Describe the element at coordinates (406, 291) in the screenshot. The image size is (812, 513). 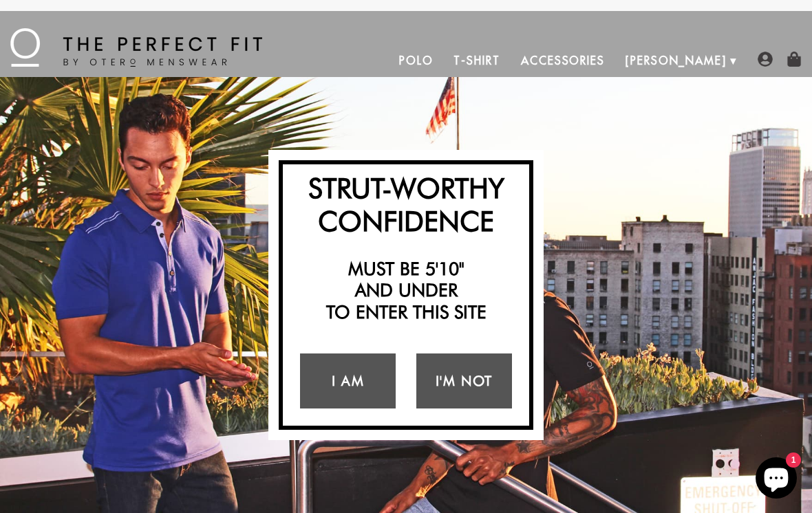
I see `h2: Must be 5'10" and under to enter this site` at that location.